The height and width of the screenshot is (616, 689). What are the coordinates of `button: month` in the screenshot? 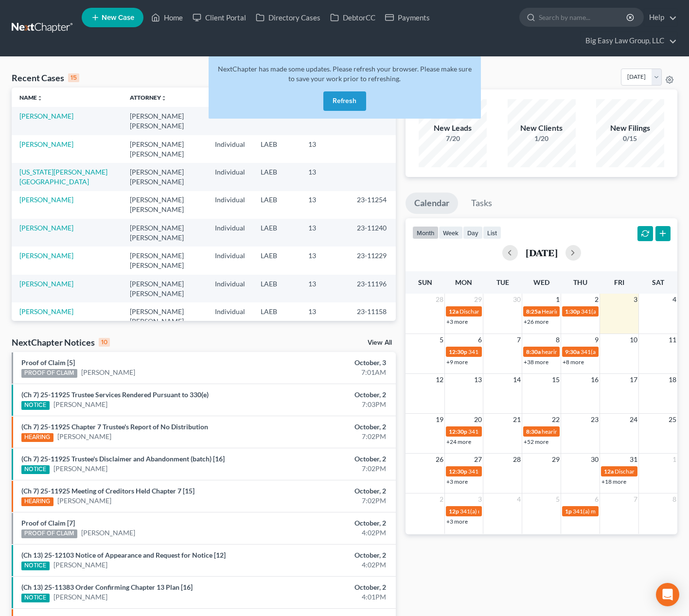 It's located at (425, 232).